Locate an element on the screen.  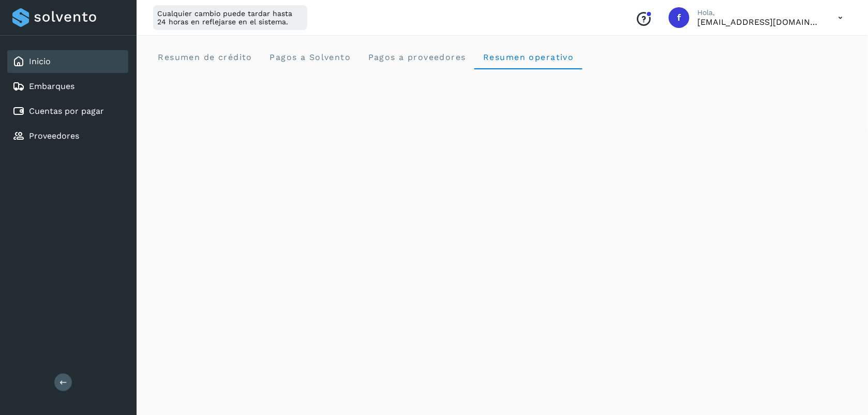
div: Cualquier cambio puede tardar hasta 24 horas en reflejarse en el sistema. is located at coordinates (230, 18).